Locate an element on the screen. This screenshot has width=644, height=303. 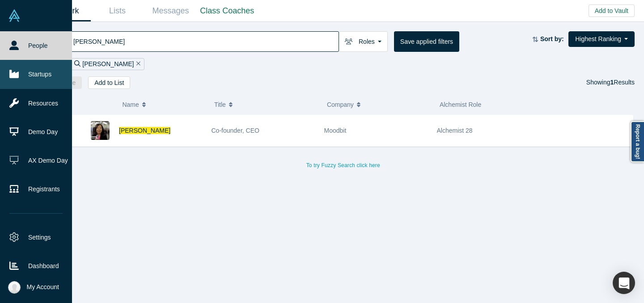
button: Title is located at coordinates (266, 105).